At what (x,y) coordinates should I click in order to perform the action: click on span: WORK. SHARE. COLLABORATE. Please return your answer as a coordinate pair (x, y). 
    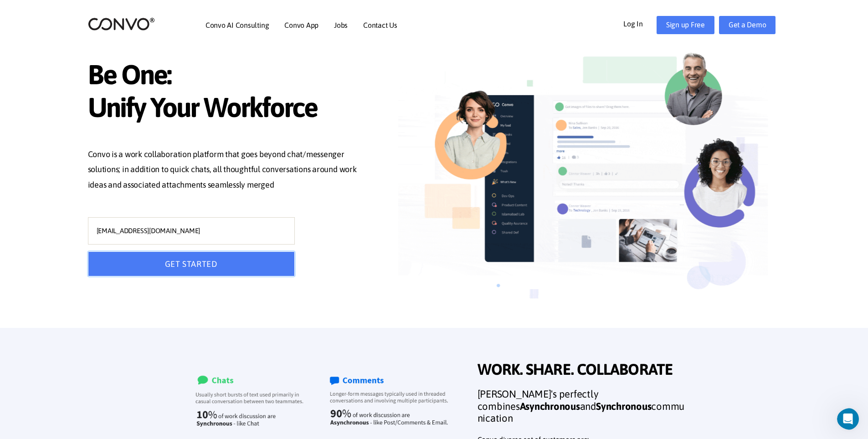
    Looking at the image, I should click on (582, 370).